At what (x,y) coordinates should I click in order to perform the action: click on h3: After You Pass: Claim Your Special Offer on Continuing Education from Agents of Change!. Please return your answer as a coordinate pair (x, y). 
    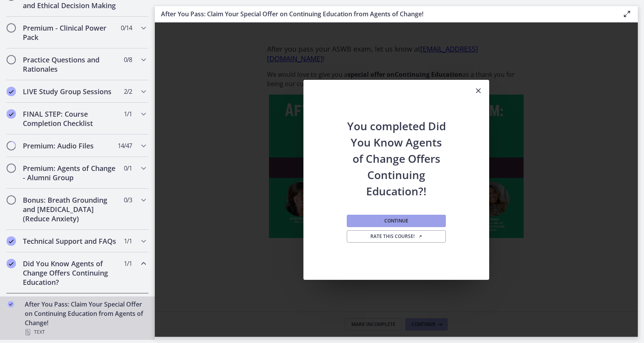
    Looking at the image, I should click on (386, 14).